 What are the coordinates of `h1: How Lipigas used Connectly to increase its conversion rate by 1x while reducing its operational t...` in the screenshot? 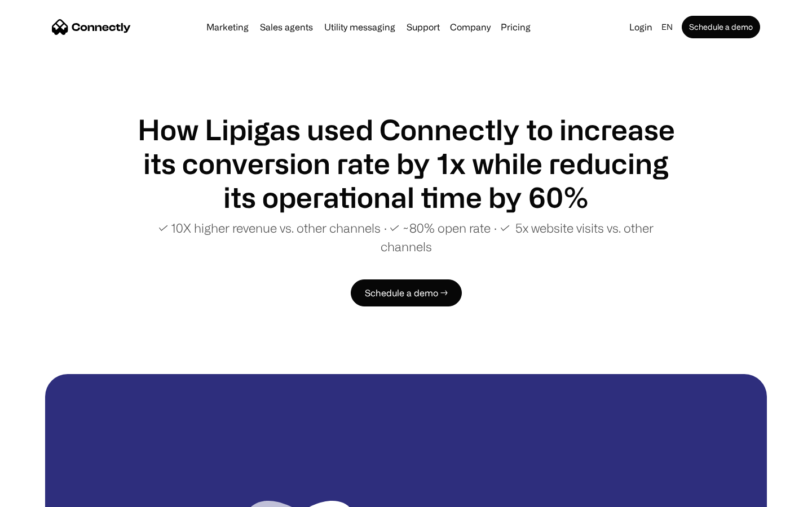 It's located at (406, 163).